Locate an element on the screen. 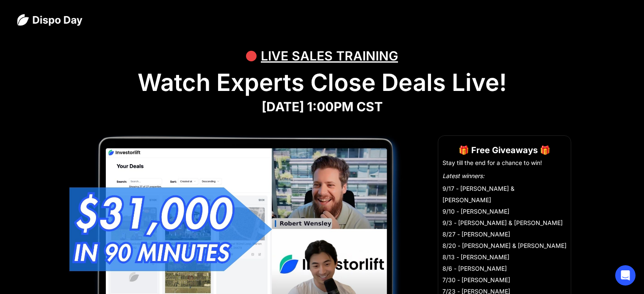  li: Stay till the end for a chance to win! is located at coordinates (504, 163).